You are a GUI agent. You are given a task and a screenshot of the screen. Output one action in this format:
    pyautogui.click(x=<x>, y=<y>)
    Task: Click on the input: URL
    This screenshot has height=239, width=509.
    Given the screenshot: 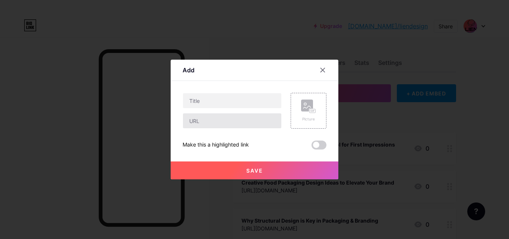 What is the action you would take?
    pyautogui.click(x=232, y=121)
    